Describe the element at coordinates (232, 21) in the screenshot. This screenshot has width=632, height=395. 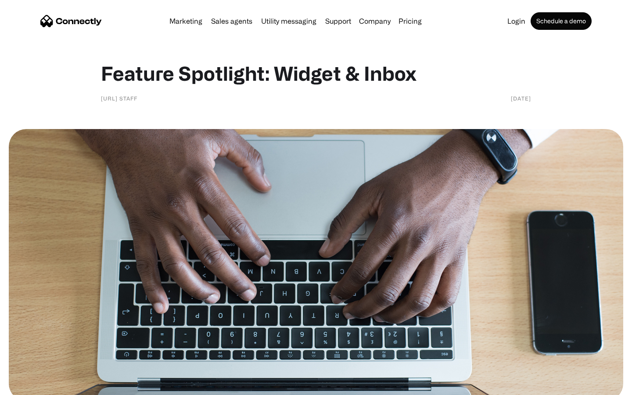
I see `a: Sales agents` at that location.